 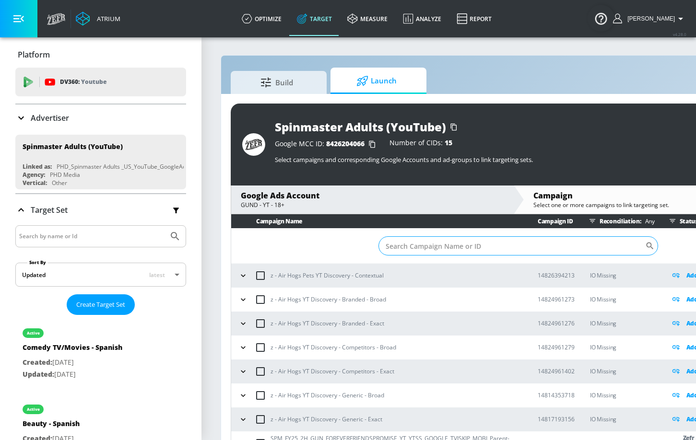 I want to click on p: Advertiser, so click(x=50, y=118).